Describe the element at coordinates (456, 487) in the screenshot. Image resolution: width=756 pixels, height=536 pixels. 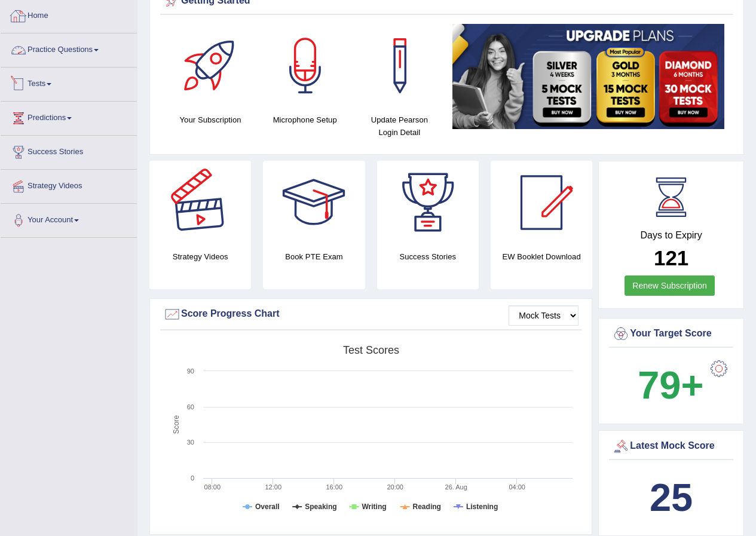
I see `tspan: 26. Aug` at that location.